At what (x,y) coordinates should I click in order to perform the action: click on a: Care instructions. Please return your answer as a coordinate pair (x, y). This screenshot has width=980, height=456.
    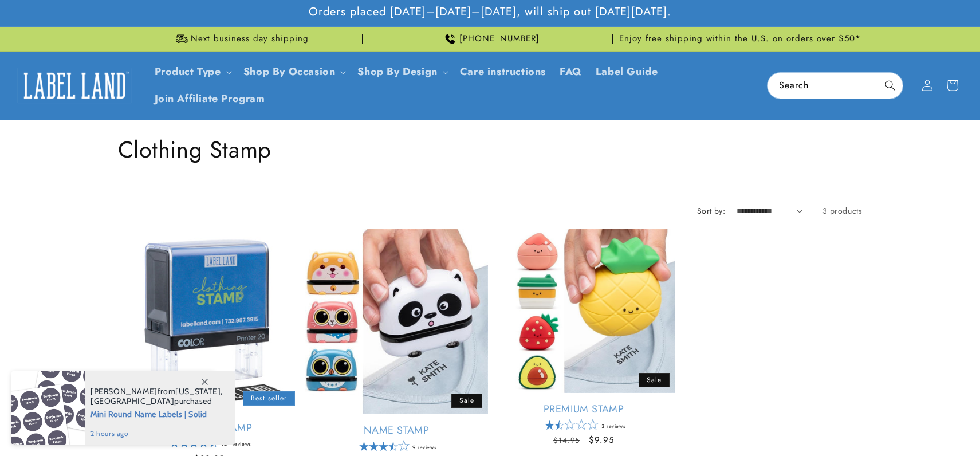
    Looking at the image, I should click on (503, 71).